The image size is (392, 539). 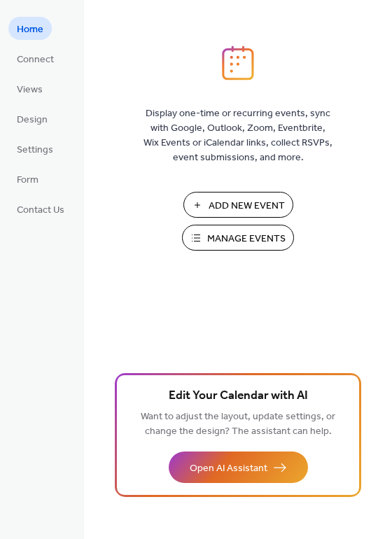 What do you see at coordinates (35, 60) in the screenshot?
I see `span: Connect` at bounding box center [35, 60].